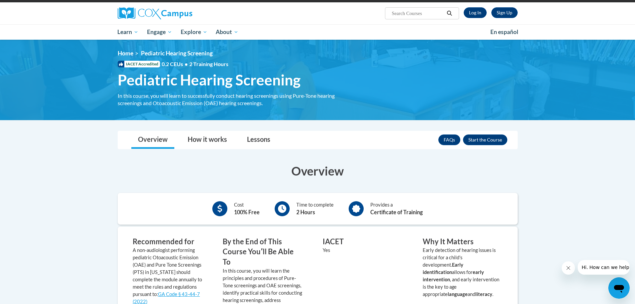 This screenshot has width=635, height=304. I want to click on div: Main menu, so click(318, 32).